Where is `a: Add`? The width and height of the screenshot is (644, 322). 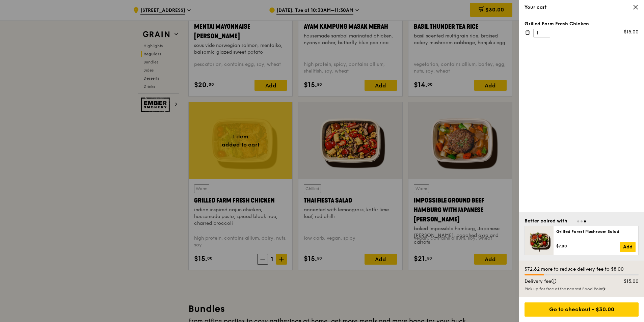 a: Add is located at coordinates (628, 247).